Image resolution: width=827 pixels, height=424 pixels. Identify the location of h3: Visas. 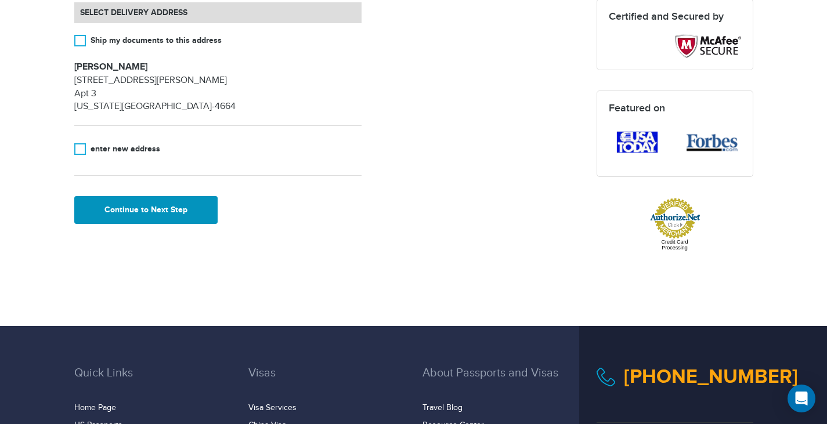
(327, 382).